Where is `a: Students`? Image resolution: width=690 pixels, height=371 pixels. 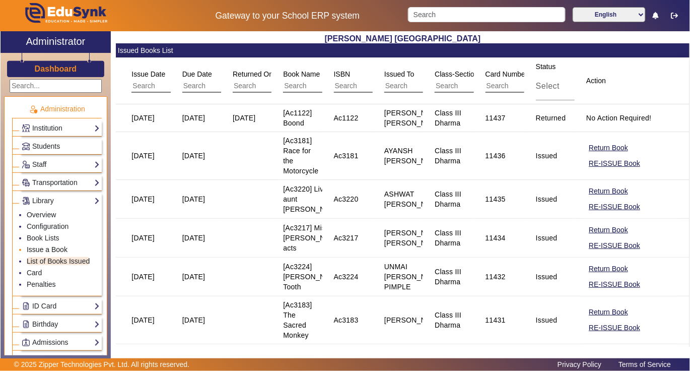 a: Students is located at coordinates (60, 146).